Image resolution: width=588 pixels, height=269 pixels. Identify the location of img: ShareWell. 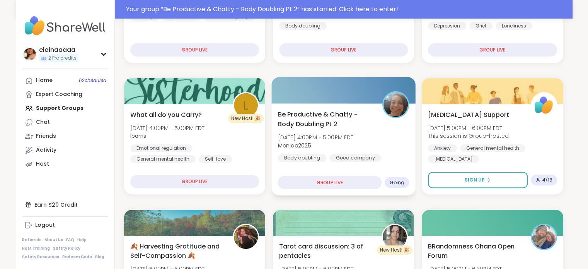
(544, 105).